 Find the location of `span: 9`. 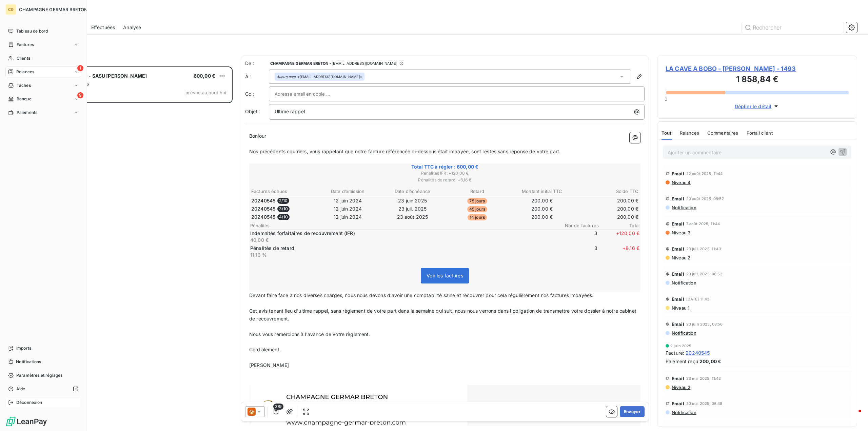

span: 9 is located at coordinates (80, 96).